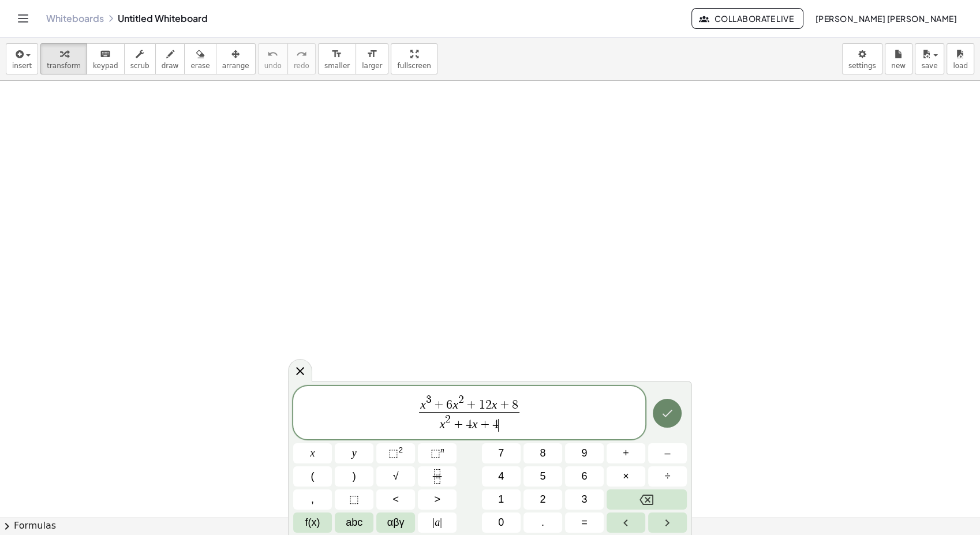 The height and width of the screenshot is (535, 980). I want to click on button: Squared, so click(395, 453).